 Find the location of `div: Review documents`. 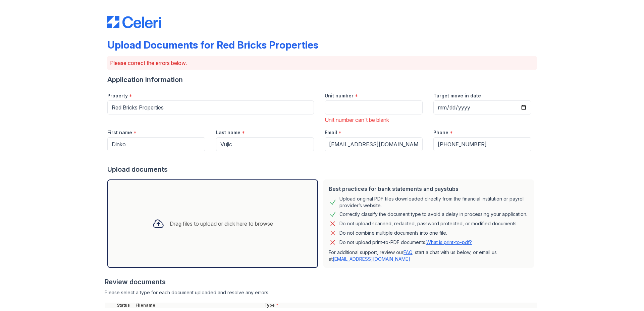

div: Review documents is located at coordinates (320, 282).